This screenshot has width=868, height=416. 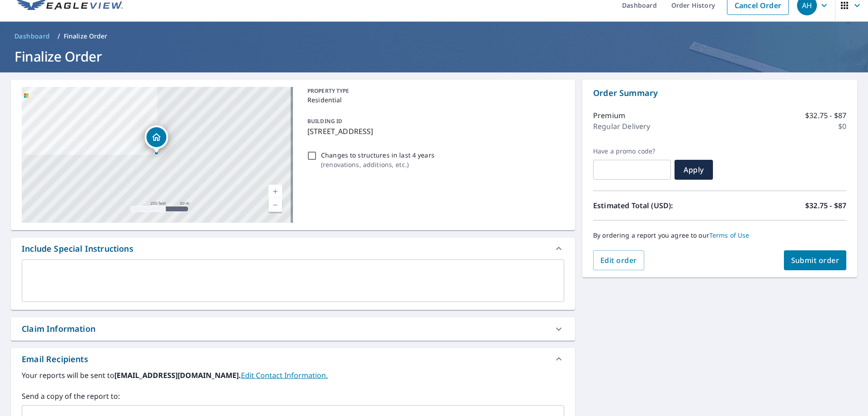 What do you see at coordinates (694, 169) in the screenshot?
I see `button: Apply` at bounding box center [694, 169].